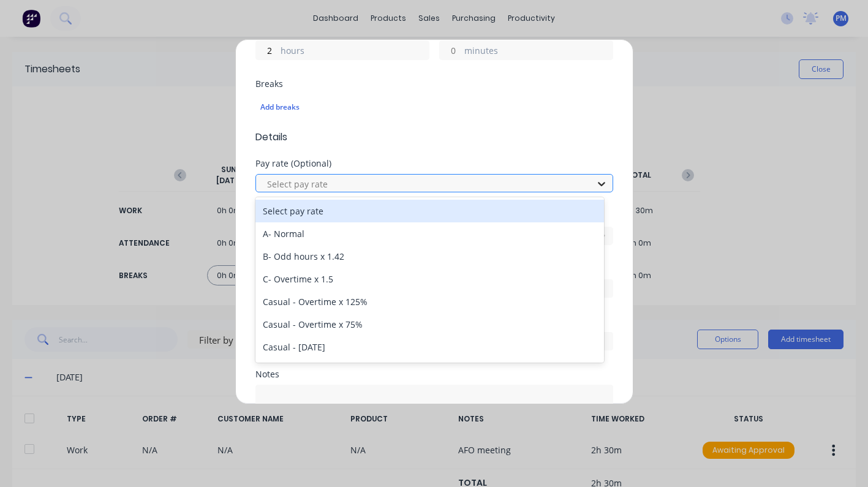 Image resolution: width=868 pixels, height=487 pixels. Describe the element at coordinates (434, 163) in the screenshot. I see `div: Pay rate (Optional)` at that location.